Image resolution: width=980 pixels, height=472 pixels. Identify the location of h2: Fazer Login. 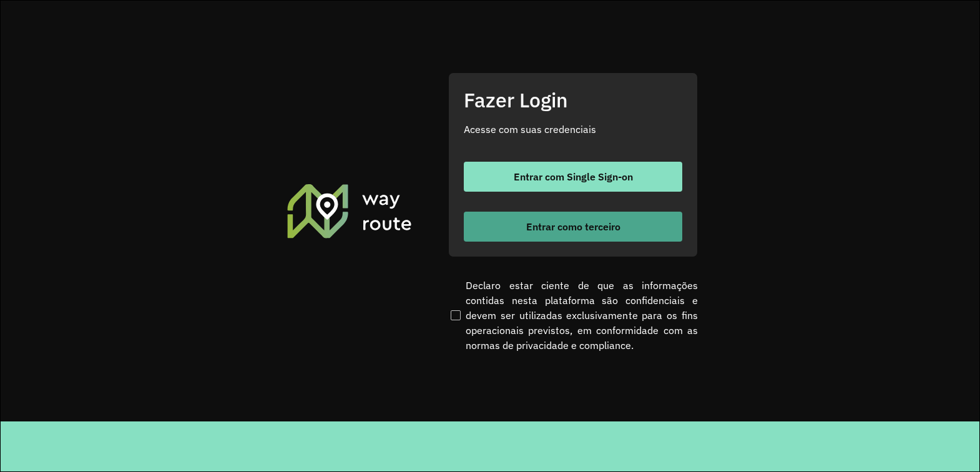
(573, 100).